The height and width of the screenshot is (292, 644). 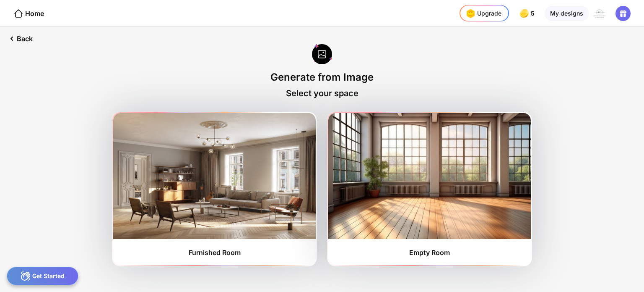 I want to click on span: 5, so click(x=533, y=14).